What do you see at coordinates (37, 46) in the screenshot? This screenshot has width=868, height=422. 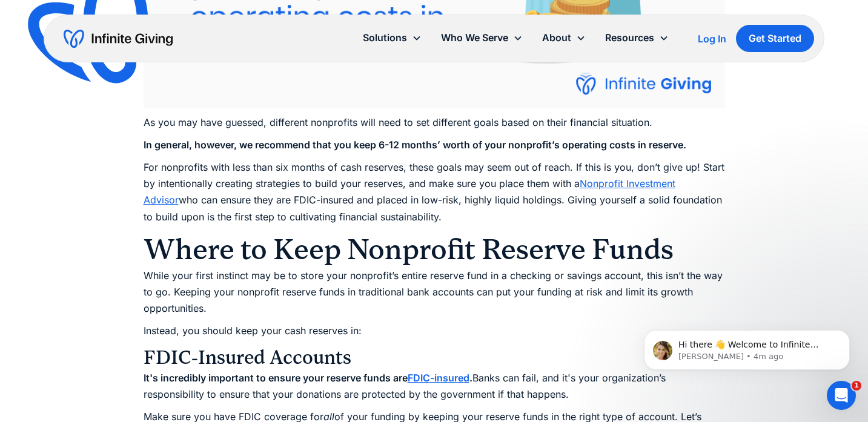 I see `img: Profile image for Kasey` at bounding box center [37, 46].